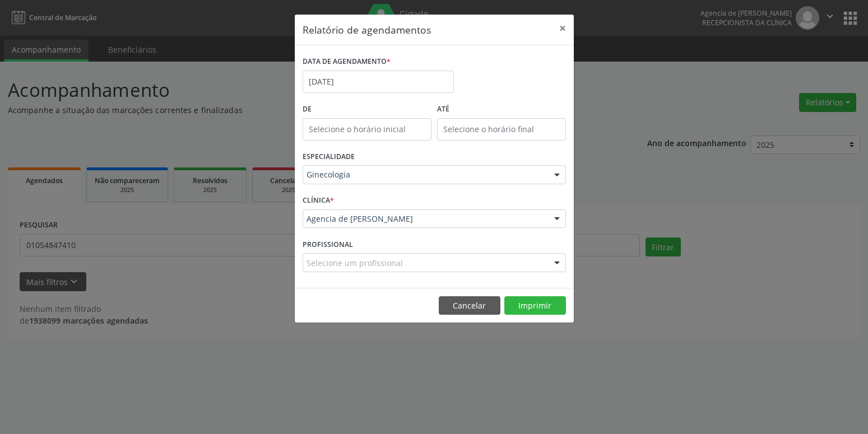 The width and height of the screenshot is (868, 434). What do you see at coordinates (425, 175) in the screenshot?
I see `span: Ginecologia` at bounding box center [425, 175].